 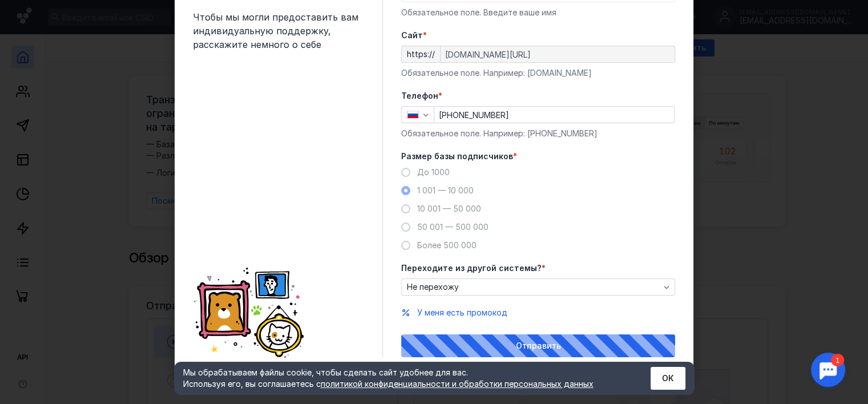 I want to click on div: 1, so click(x=32, y=13).